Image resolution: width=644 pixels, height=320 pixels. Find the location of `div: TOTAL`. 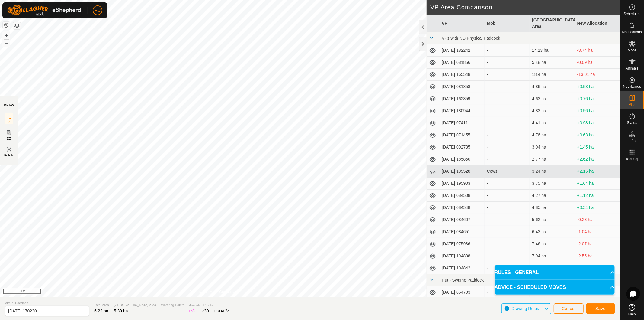

div: TOTAL is located at coordinates (221, 311).